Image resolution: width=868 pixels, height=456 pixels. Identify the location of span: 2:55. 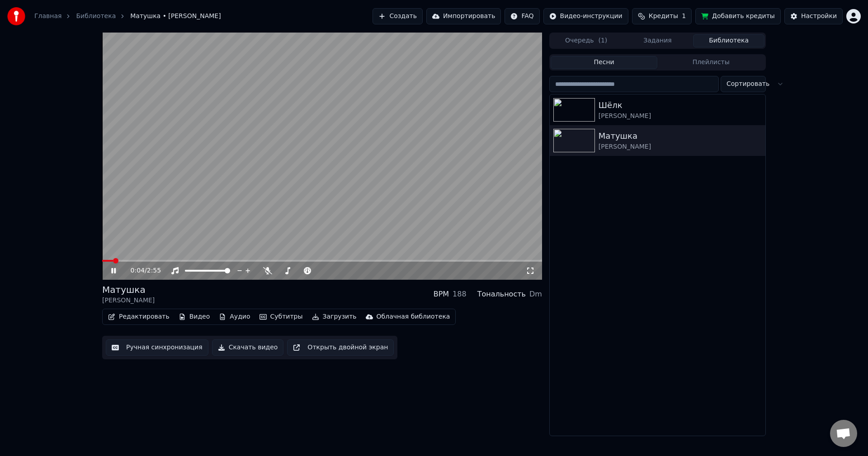
(154, 271).